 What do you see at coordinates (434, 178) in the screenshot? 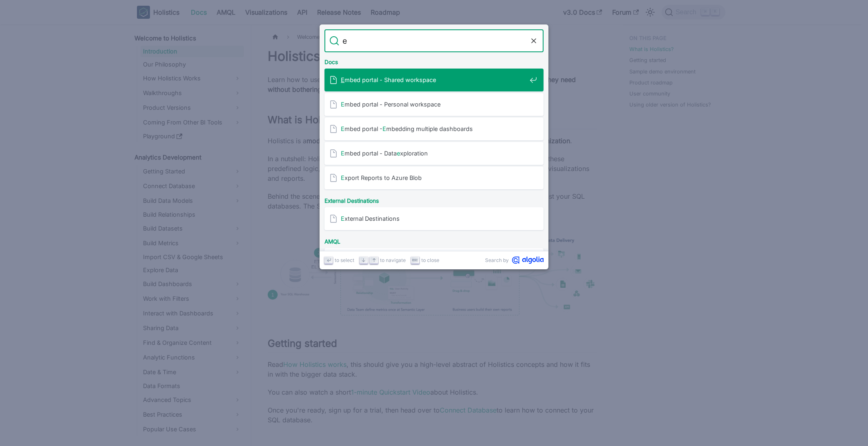
I see `a: Export Reports to Azure Blob` at bounding box center [434, 178].